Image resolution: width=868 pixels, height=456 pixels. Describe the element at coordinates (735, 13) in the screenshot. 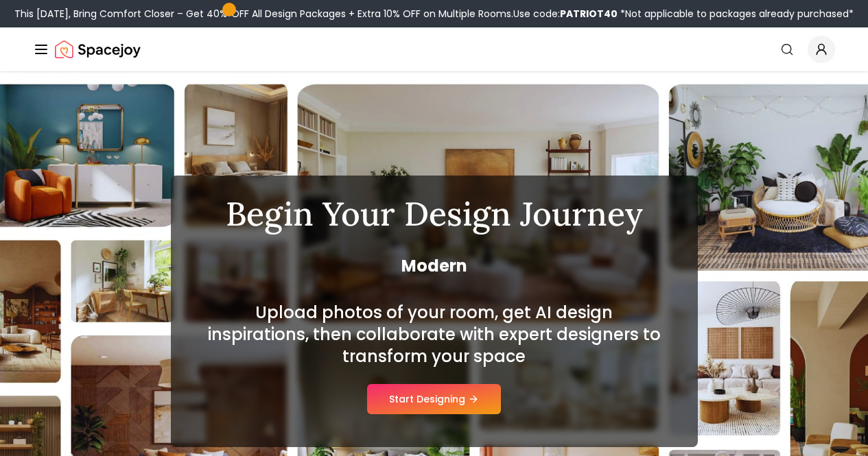

I see `span: *Not applicable to packages already purchased*` at that location.